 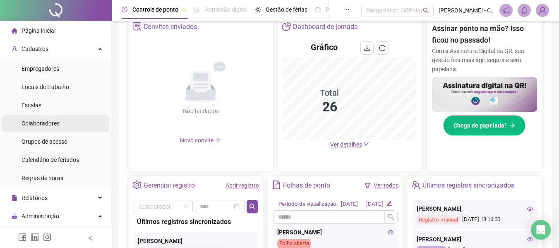 What do you see at coordinates (35, 237) in the screenshot?
I see `span: linkedin` at bounding box center [35, 237].